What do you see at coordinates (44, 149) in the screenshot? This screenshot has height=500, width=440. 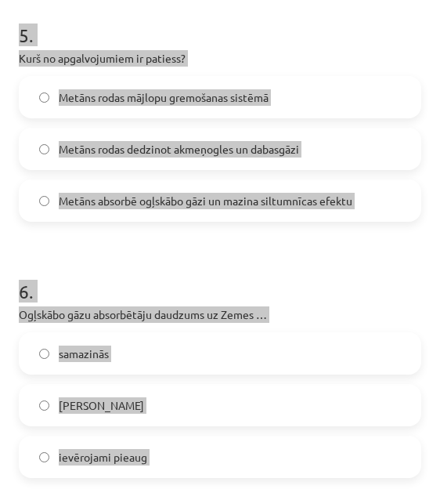 I see `input: Metāns rodas dedzinot akmeņogles un dabasgāzi` at bounding box center [44, 149].